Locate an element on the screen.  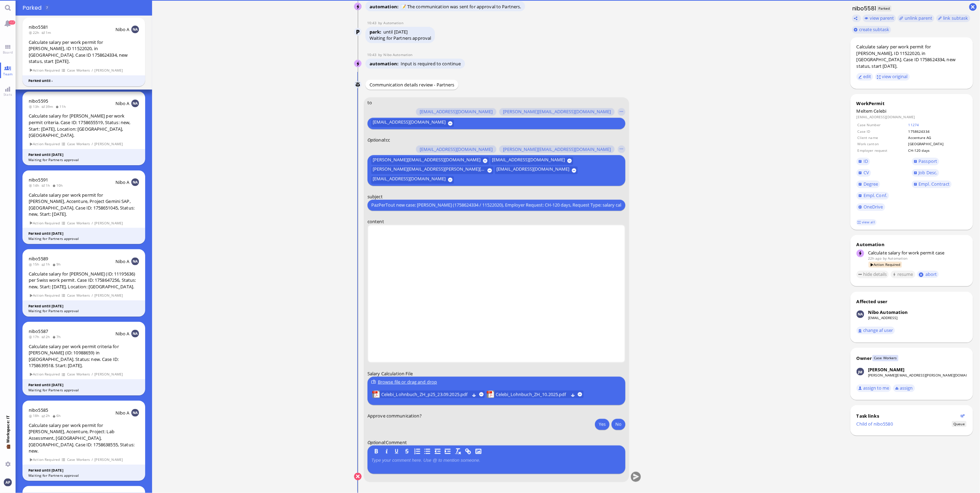
span: 22h is located at coordinates (35, 33).